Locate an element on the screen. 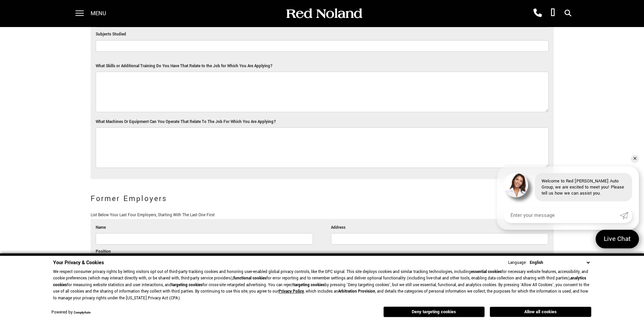 Image resolution: width=644 pixels, height=322 pixels. input: Enter your message is located at coordinates (562, 216).